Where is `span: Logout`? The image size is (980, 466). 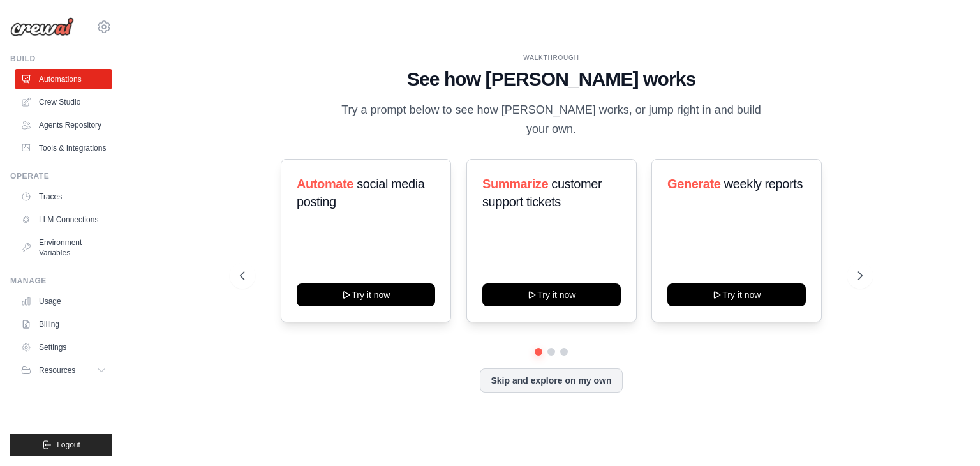 span: Logout is located at coordinates (68, 445).